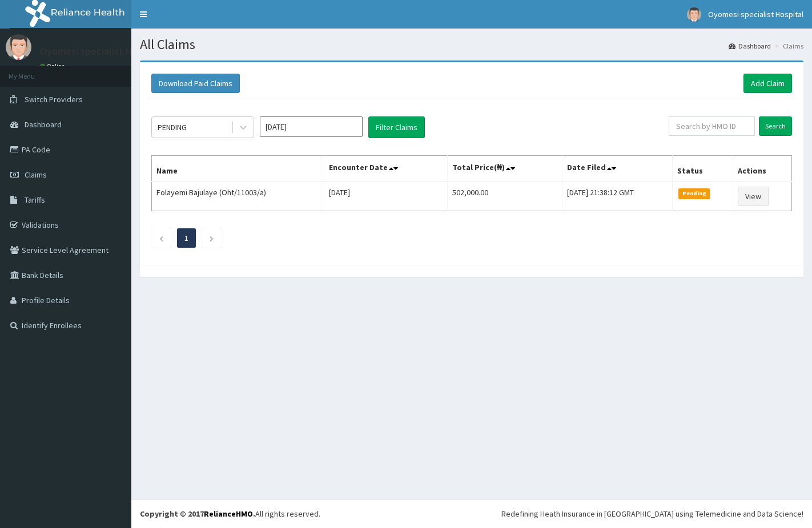 The height and width of the screenshot is (528, 812). Describe the element at coordinates (471, 513) in the screenshot. I see `footer: All rights reserved.` at that location.